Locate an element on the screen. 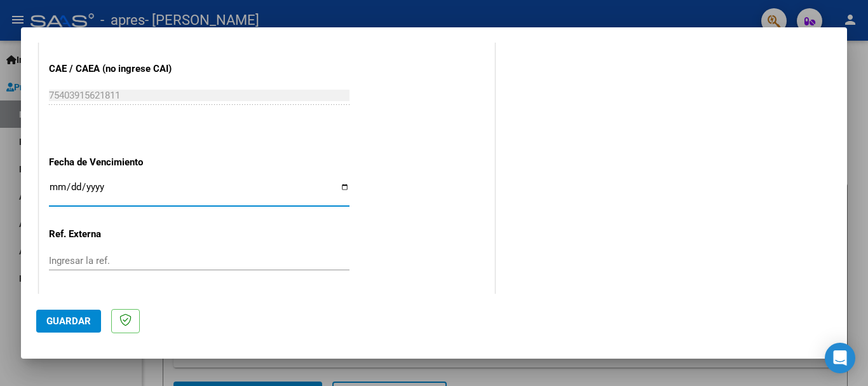 The width and height of the screenshot is (868, 386). div: Open Intercom Messenger is located at coordinates (840, 358).